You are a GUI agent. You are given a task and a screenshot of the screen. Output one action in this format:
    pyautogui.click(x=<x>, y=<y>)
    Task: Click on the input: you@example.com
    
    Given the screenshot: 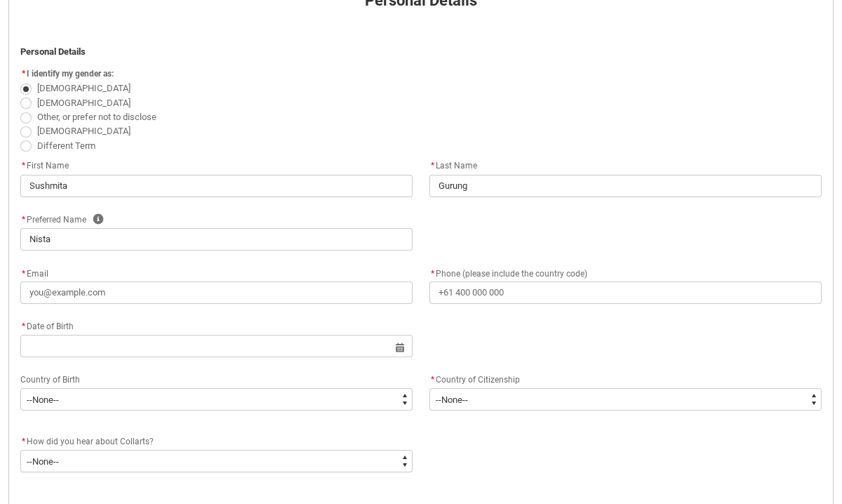 What is the action you would take?
    pyautogui.click(x=216, y=292)
    